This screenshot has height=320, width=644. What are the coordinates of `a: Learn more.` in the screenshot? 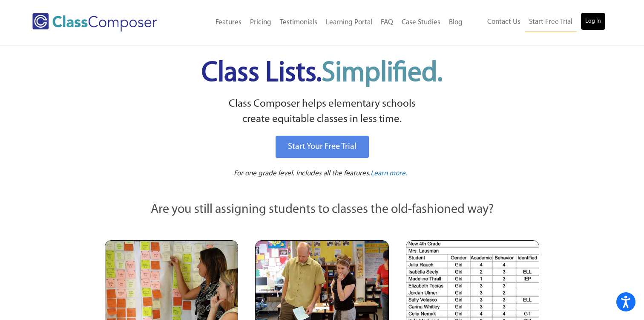 It's located at (389, 173).